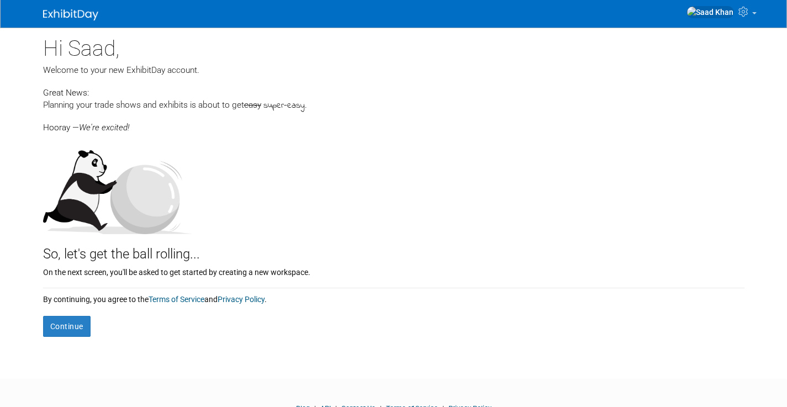 The height and width of the screenshot is (407, 787). What do you see at coordinates (176, 299) in the screenshot?
I see `a: Terms of Service` at bounding box center [176, 299].